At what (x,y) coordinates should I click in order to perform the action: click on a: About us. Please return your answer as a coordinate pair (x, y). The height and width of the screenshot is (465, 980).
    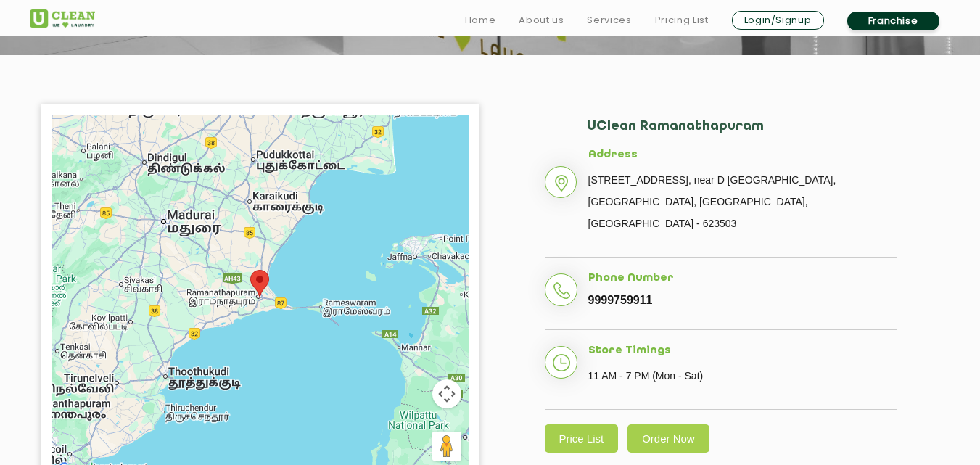
    Looking at the image, I should click on (541, 21).